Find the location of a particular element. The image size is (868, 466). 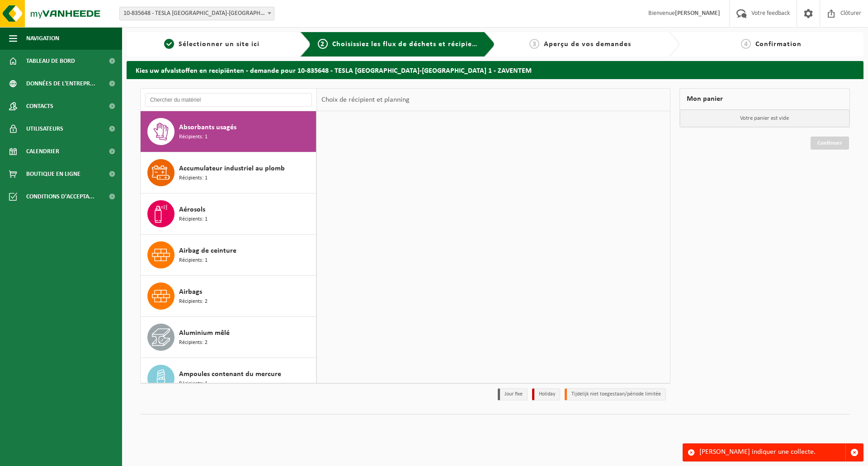

div: Mon panier is located at coordinates (765, 99).